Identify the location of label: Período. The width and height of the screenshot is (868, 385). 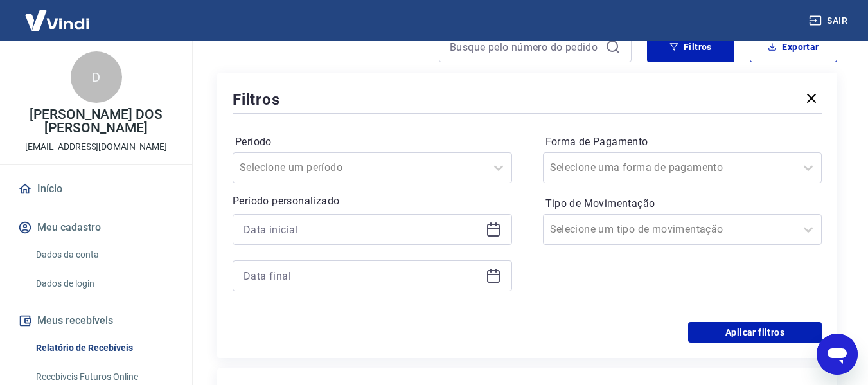
(372, 142).